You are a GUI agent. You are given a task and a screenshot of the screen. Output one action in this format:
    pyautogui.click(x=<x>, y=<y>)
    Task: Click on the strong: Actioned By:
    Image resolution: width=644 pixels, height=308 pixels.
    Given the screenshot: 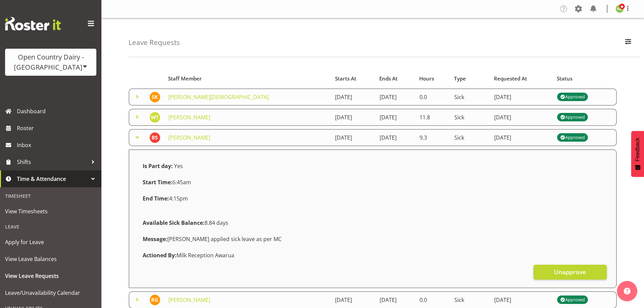 What is the action you would take?
    pyautogui.click(x=159, y=256)
    